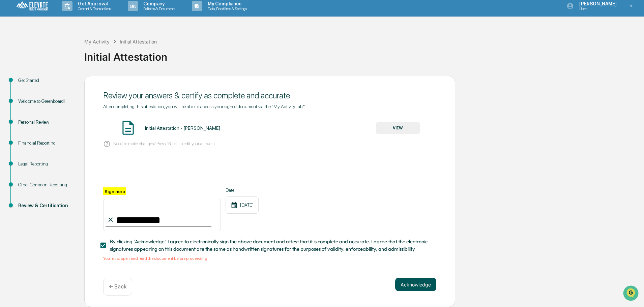 The height and width of the screenshot is (307, 644). I want to click on p: Company, so click(158, 4).